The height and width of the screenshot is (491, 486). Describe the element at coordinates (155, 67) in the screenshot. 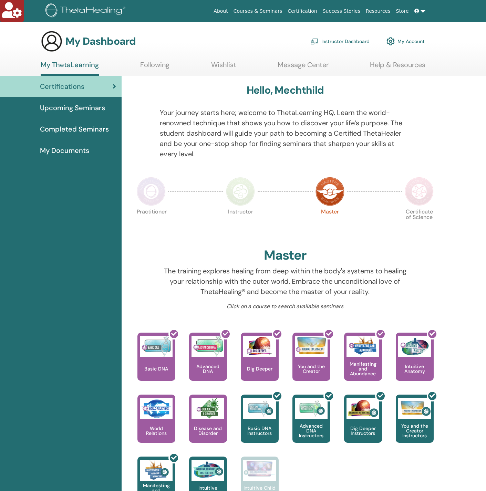

I see `a: Following` at that location.